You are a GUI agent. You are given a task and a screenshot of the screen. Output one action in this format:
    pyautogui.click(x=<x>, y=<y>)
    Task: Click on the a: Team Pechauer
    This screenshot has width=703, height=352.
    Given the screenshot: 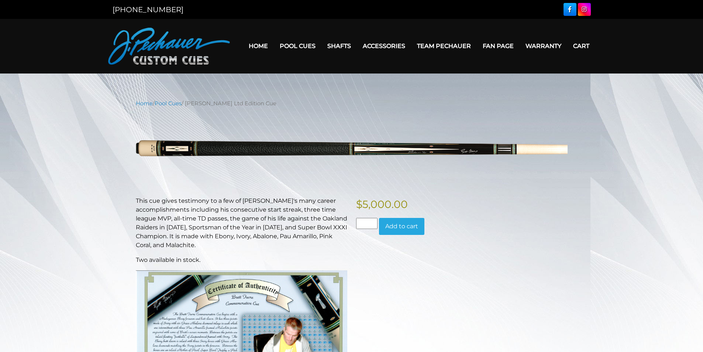 What is the action you would take?
    pyautogui.click(x=444, y=46)
    